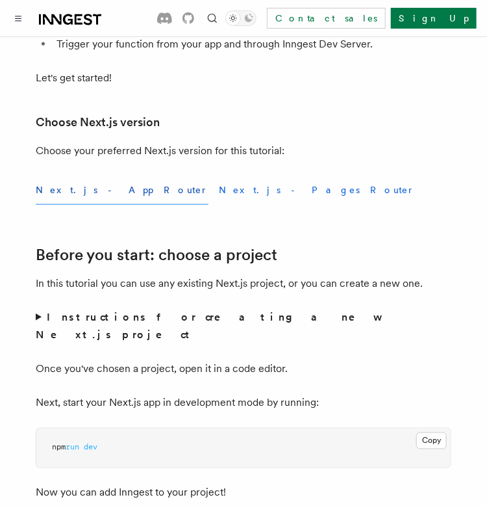 The image size is (487, 506). I want to click on p: Let's get started!, so click(244, 78).